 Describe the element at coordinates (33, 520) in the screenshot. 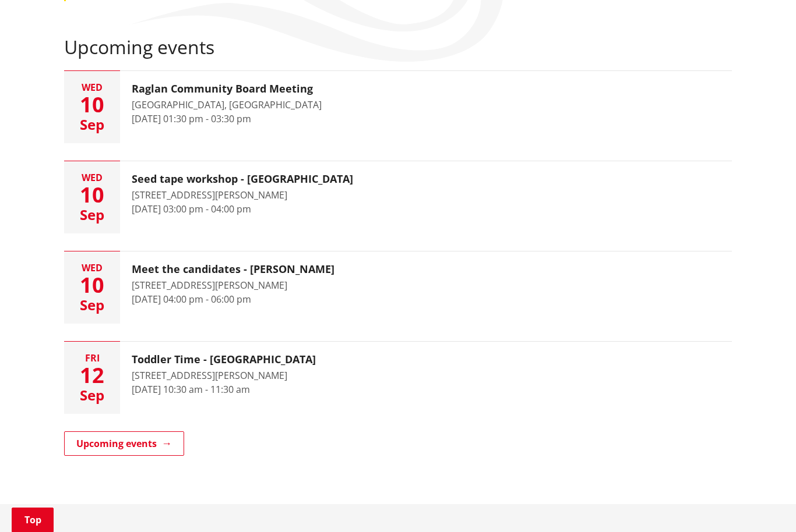

I see `a: Top` at that location.